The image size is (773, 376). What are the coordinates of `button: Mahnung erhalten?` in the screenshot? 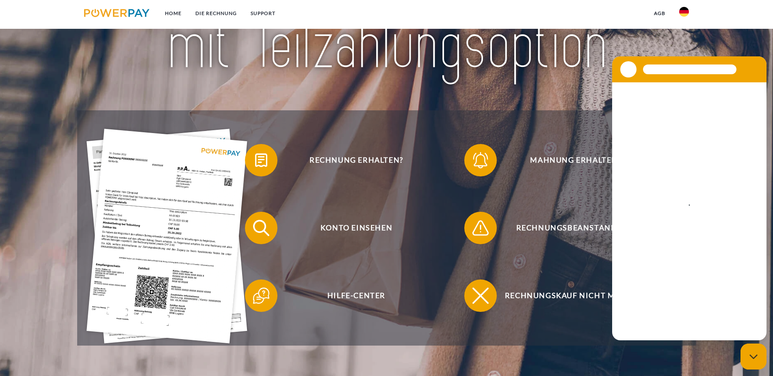 It's located at (570, 160).